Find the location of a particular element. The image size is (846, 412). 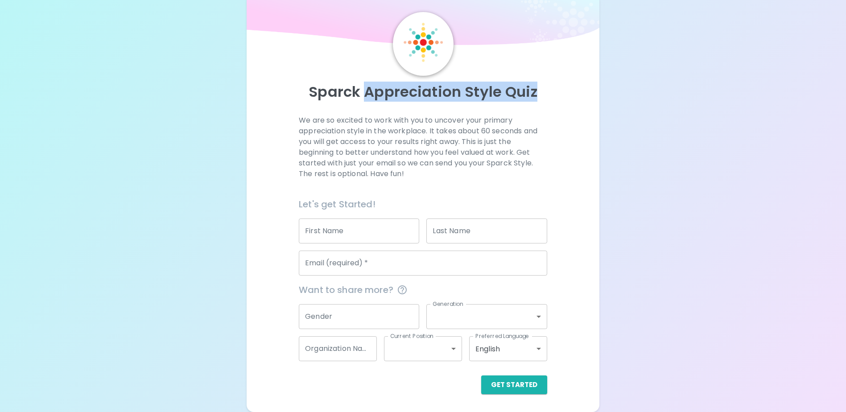

img: Sparck Logo is located at coordinates (423, 42).